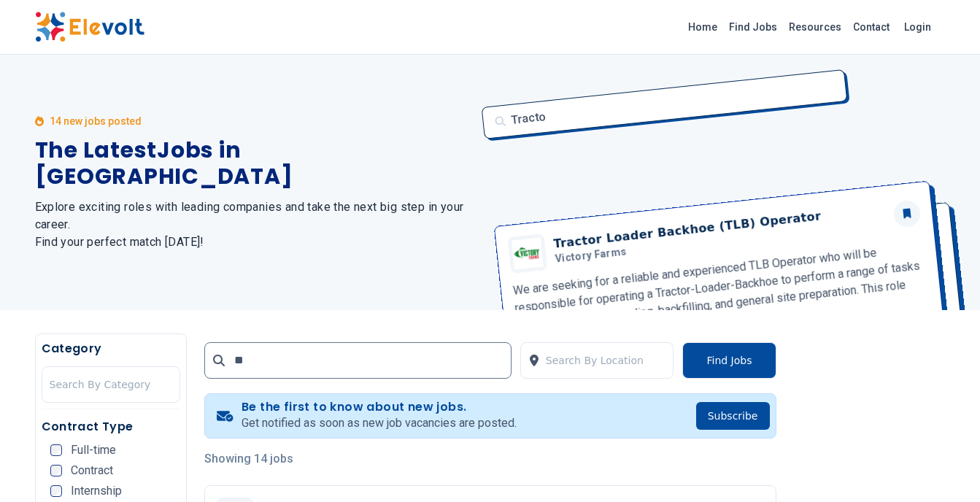  I want to click on input: Internship, so click(56, 491).